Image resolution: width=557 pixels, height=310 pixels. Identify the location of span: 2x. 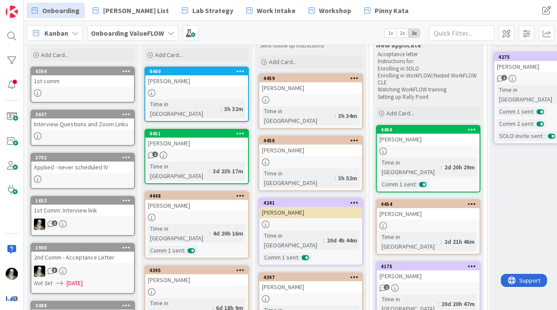
(402, 33).